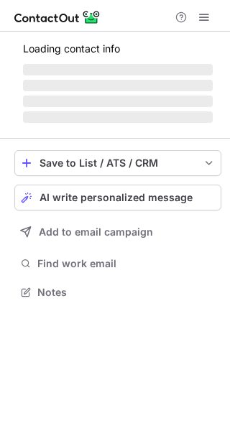  Describe the element at coordinates (118, 292) in the screenshot. I see `button: Notes` at that location.